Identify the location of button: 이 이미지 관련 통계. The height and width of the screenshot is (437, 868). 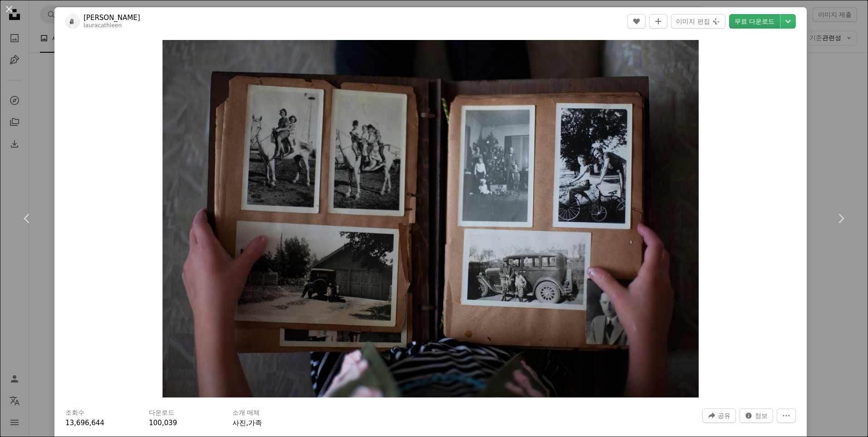
(756, 416).